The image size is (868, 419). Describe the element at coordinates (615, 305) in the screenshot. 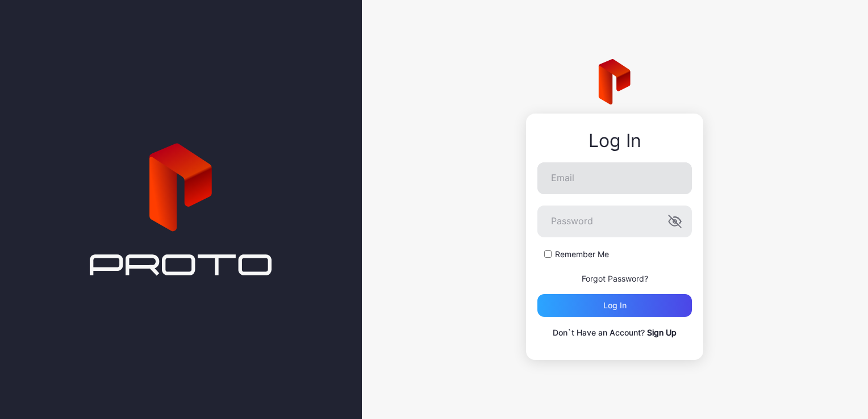

I see `div: Log in` at that location.